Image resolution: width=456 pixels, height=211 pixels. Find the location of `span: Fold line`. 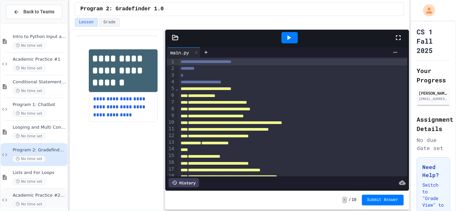

span: Fold line is located at coordinates (177, 89).